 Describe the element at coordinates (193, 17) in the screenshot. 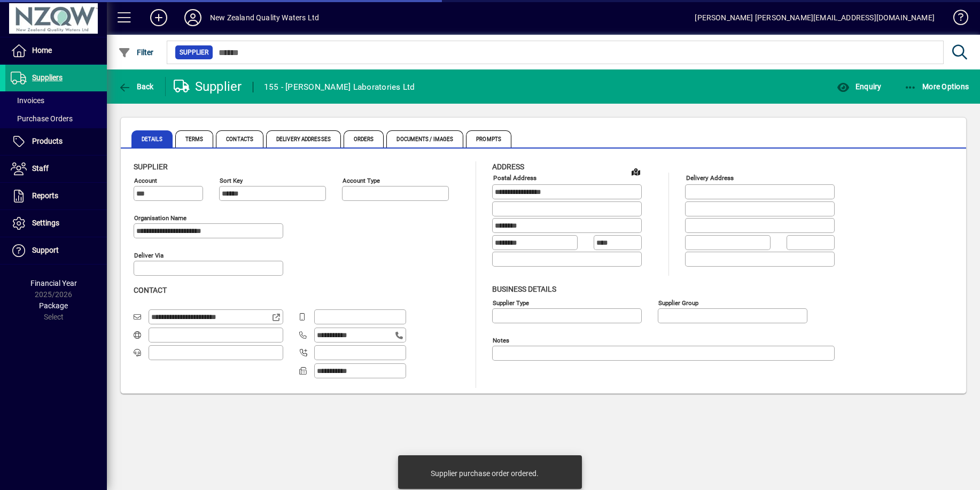

I see `button: Profile` at that location.